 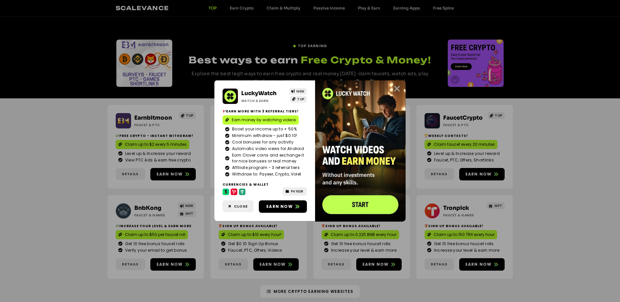 I want to click on h2: Watch & Earn, so click(x=263, y=101).